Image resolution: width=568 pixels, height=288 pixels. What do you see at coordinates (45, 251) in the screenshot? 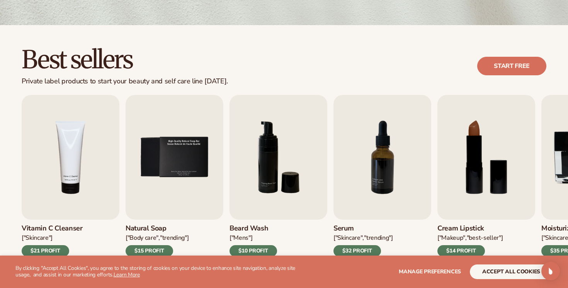
I see `div: $21 PROFIT` at bounding box center [45, 251].